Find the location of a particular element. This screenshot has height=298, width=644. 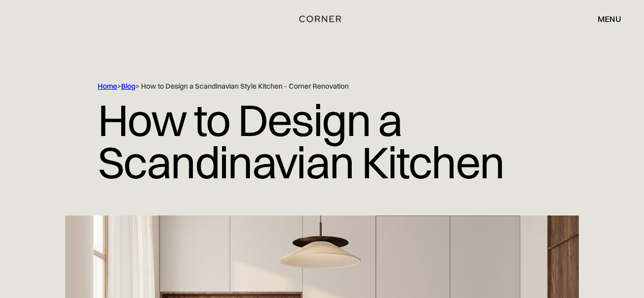

a: Home is located at coordinates (108, 86).